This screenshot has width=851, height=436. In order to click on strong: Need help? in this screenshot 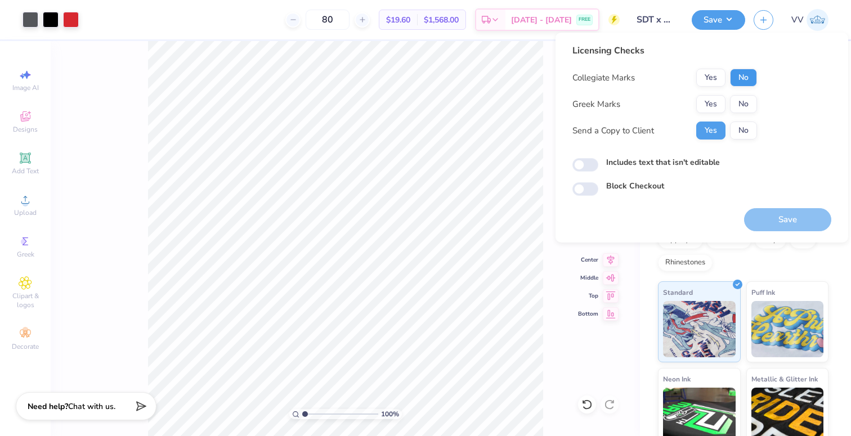, I will do `click(48, 407)`.